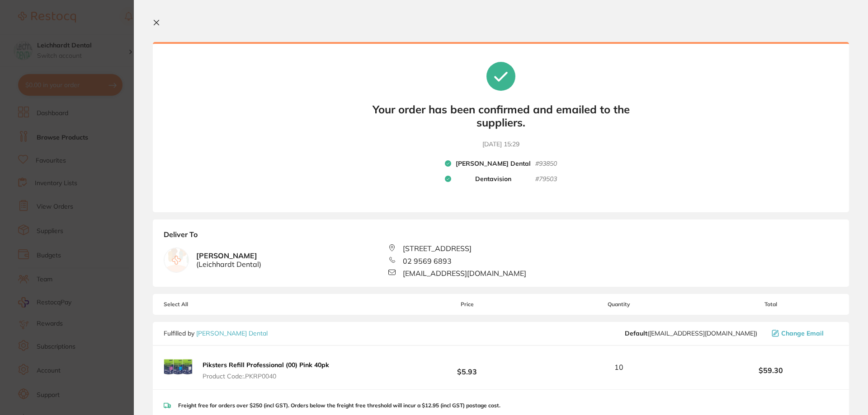  Describe the element at coordinates (176, 260) in the screenshot. I see `img: empty.jpg` at that location.